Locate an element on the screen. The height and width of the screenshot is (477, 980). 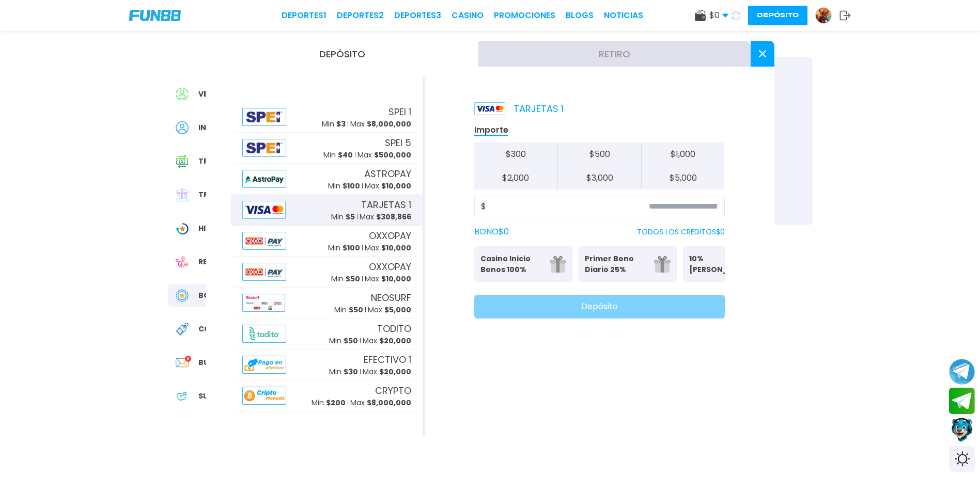
img: App Feedback is located at coordinates (182, 396).